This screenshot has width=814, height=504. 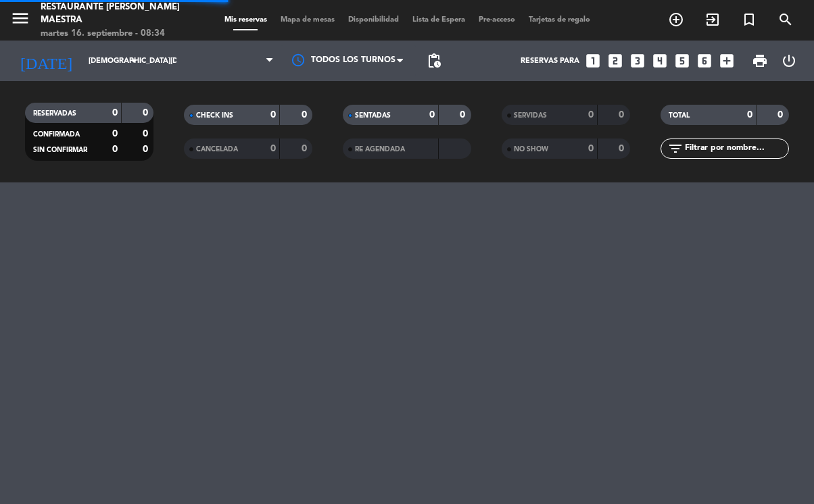 What do you see at coordinates (55, 114) in the screenshot?
I see `span: RESERVADAS` at bounding box center [55, 114].